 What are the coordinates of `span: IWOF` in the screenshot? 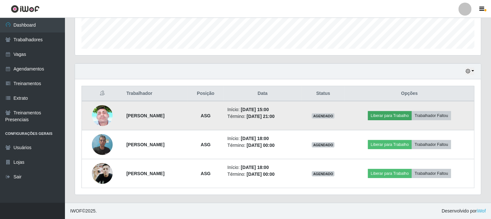 It's located at (76, 211).